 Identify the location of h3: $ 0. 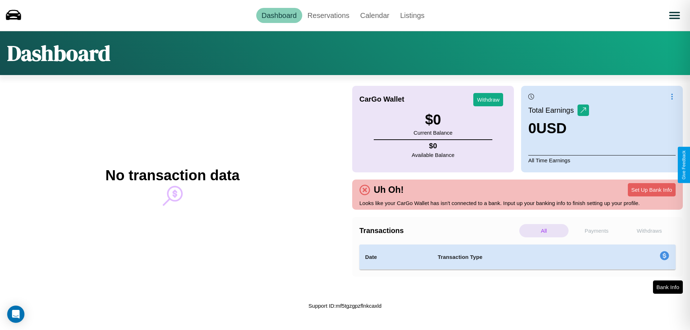
(433, 120).